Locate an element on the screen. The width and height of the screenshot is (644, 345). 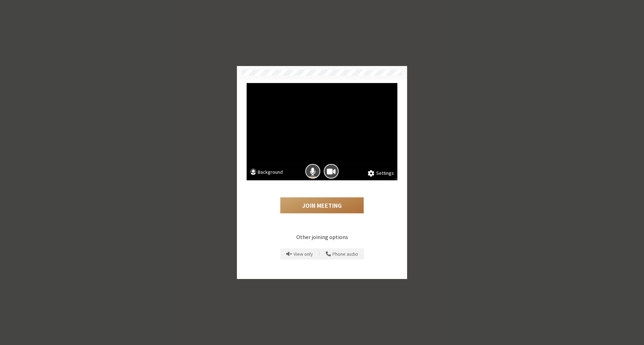
button: Use your phone for mic and speaker while you view the meeting on this device. is located at coordinates (342, 254).